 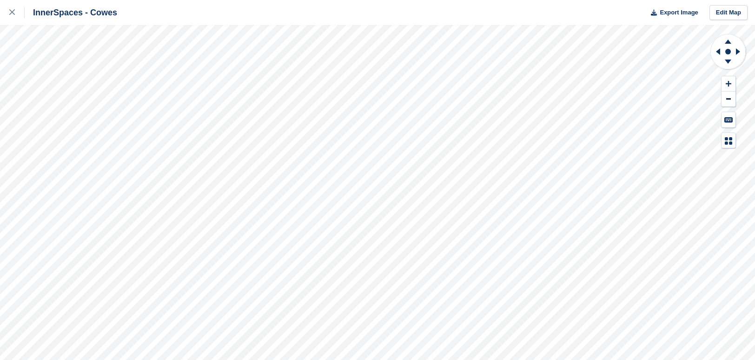 What do you see at coordinates (71, 13) in the screenshot?
I see `div: InnerSpaces - Cowes` at bounding box center [71, 13].